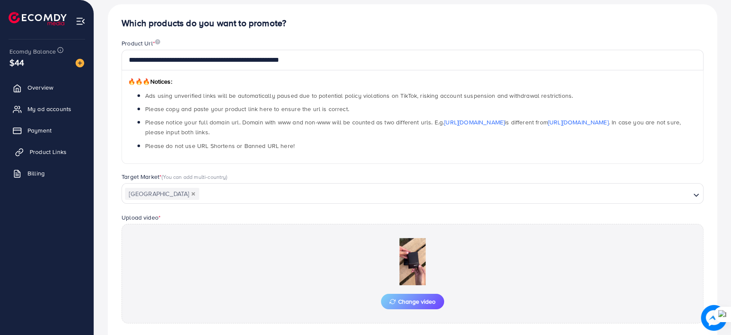 The height and width of the screenshot is (335, 731). Describe the element at coordinates (174, 177) in the screenshot. I see `label: Target Market` at that location.